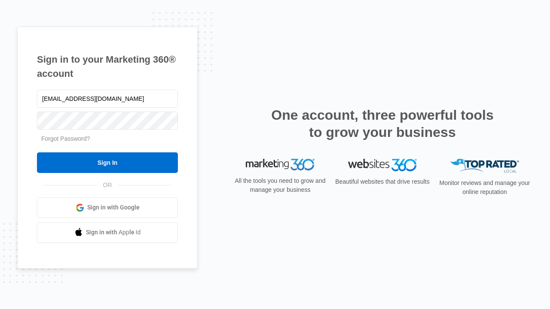 Image resolution: width=550 pixels, height=309 pixels. Describe the element at coordinates (107, 185) in the screenshot. I see `span: OR` at that location.